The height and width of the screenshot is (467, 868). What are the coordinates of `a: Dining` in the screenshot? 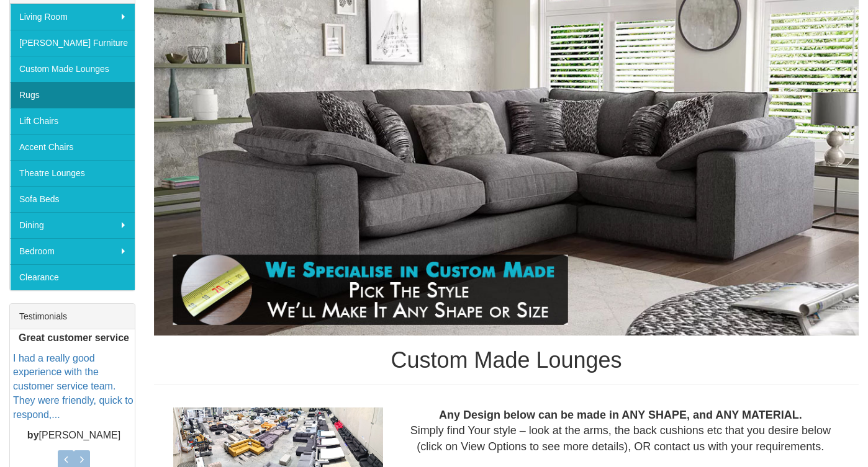 It's located at (72, 226).